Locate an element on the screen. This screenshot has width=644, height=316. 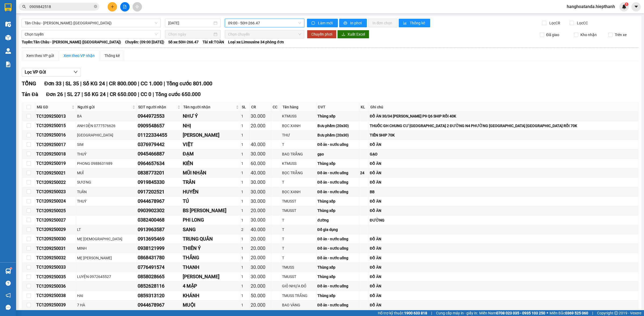
div: BAO TRẮNG is located at coordinates (299, 154).